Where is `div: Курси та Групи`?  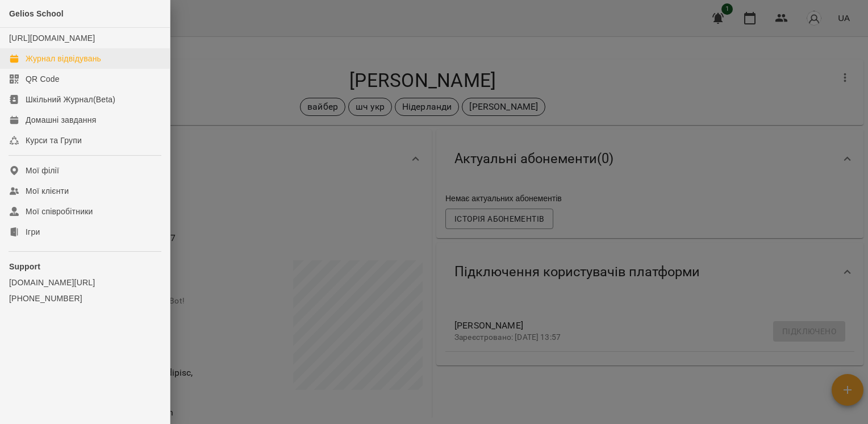 div: Курси та Групи is located at coordinates (53, 140).